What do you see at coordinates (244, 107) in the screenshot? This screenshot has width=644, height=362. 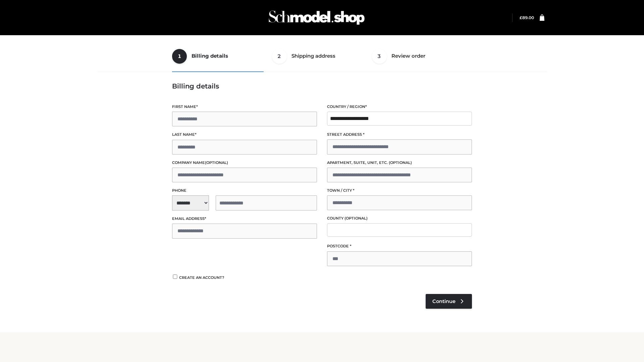 I see `label: First name` at bounding box center [244, 107].